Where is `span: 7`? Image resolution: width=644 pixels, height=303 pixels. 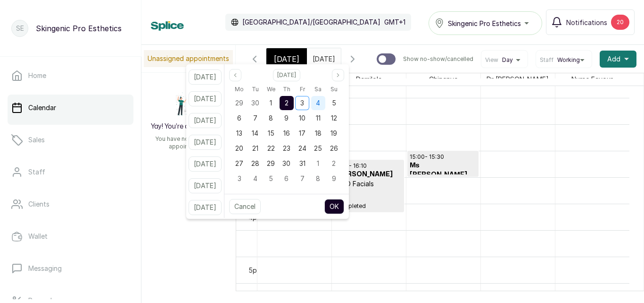 span: 7 is located at coordinates (255, 117).